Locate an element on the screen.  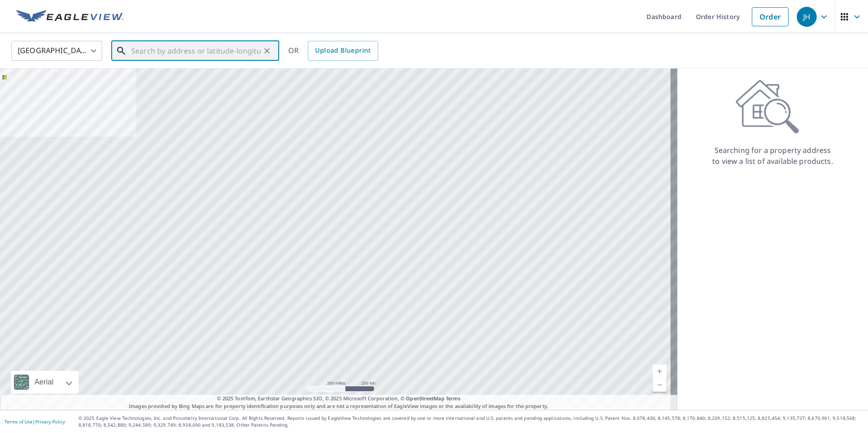
a: Current Level 5, Zoom In is located at coordinates (660, 372).